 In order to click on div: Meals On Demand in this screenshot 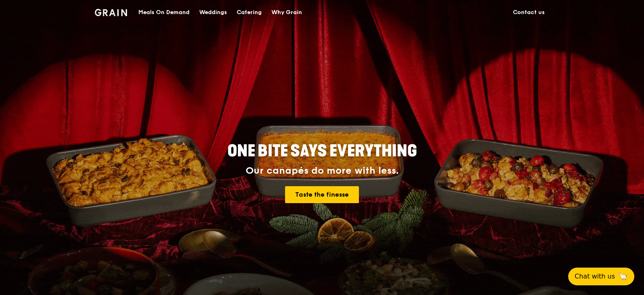, I will do `click(164, 12)`.